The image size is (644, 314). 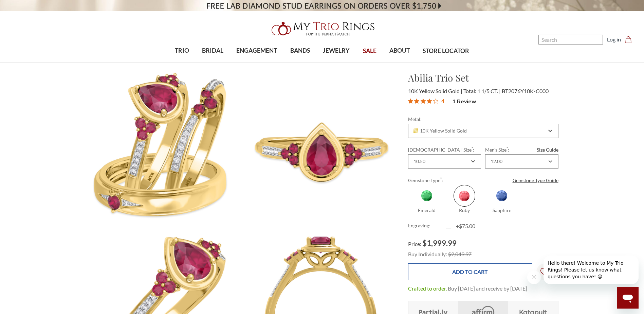 I want to click on label: Men's Size :, so click(x=521, y=150).